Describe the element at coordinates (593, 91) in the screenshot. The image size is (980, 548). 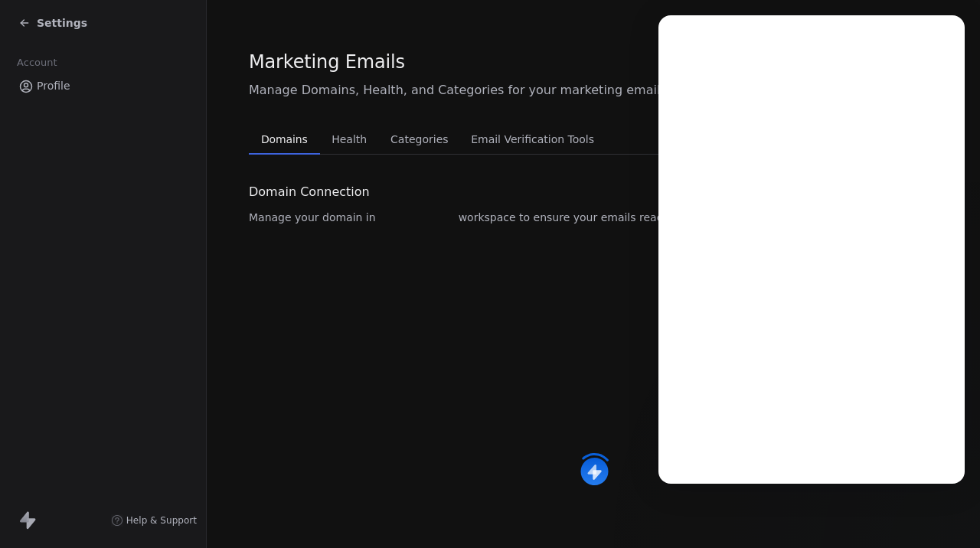
I see `span: Manage Domains, Health, and Categories for your marketing emails` at that location.